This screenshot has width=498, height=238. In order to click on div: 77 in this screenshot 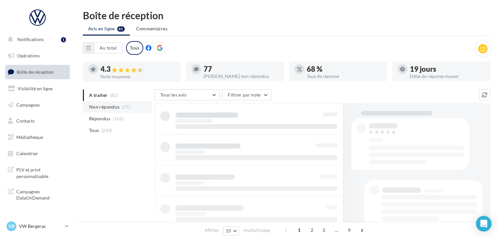, I will do `click(241, 69)`.